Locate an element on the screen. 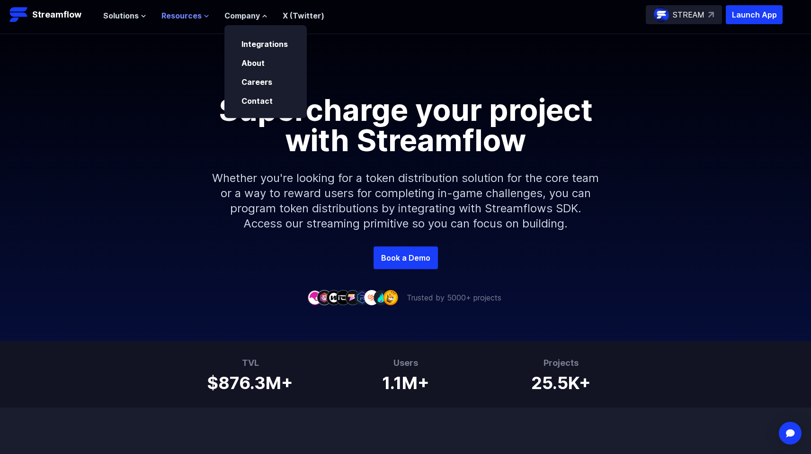 The width and height of the screenshot is (811, 454). a: Careers is located at coordinates (257, 82).